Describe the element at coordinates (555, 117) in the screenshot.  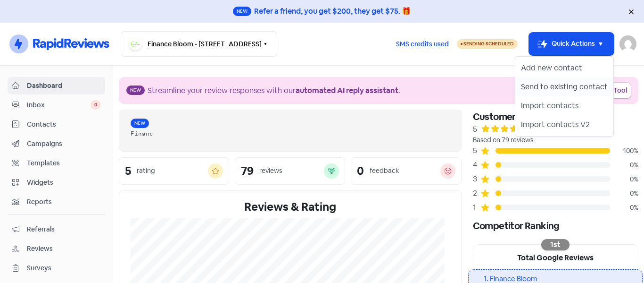
I see `div: Customer Reviews` at that location.